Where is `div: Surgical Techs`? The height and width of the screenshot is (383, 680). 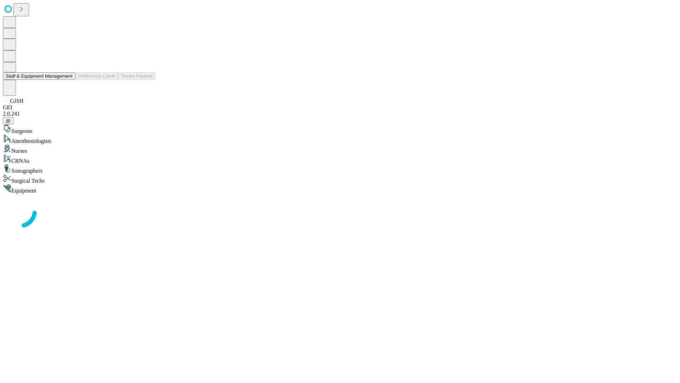
div: Surgical Techs is located at coordinates (340, 179).